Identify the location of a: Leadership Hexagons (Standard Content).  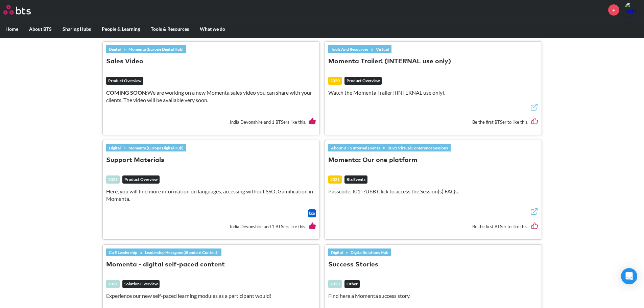
(182, 253).